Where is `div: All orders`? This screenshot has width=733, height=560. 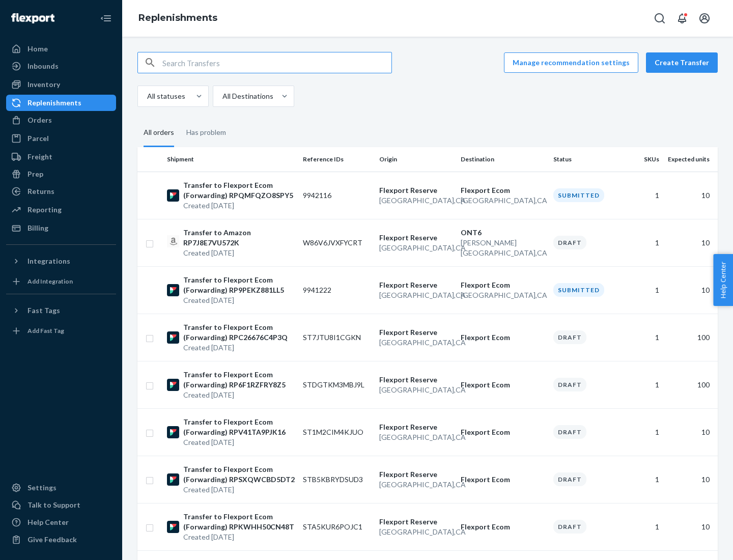 div: All orders is located at coordinates (159, 133).